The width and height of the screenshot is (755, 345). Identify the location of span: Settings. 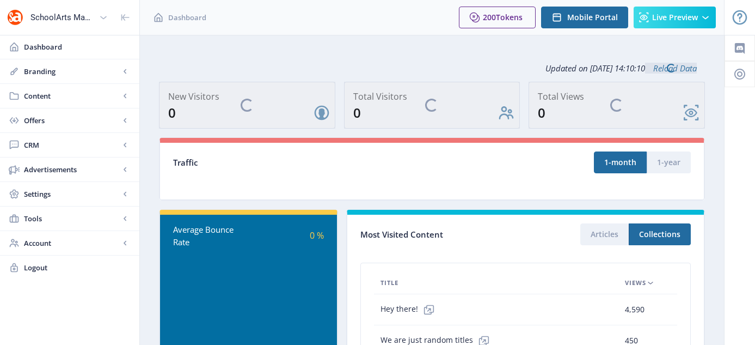
(72, 194).